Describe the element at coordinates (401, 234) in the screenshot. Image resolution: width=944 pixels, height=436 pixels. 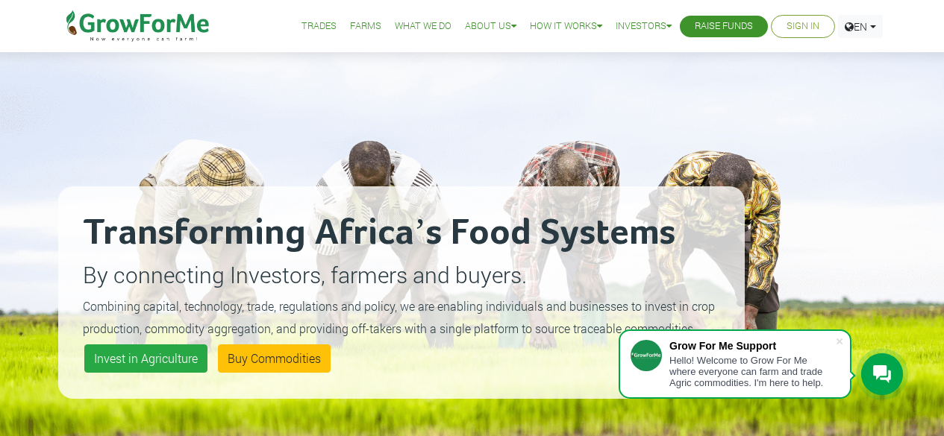
I see `h2: Transforming Africa’s Food Systems` at that location.